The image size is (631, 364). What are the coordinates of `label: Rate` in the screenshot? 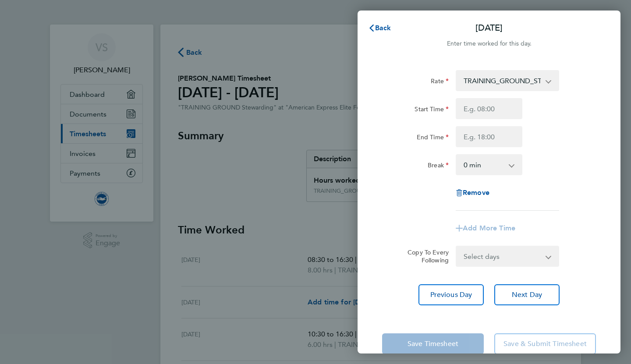 It's located at (439, 82).